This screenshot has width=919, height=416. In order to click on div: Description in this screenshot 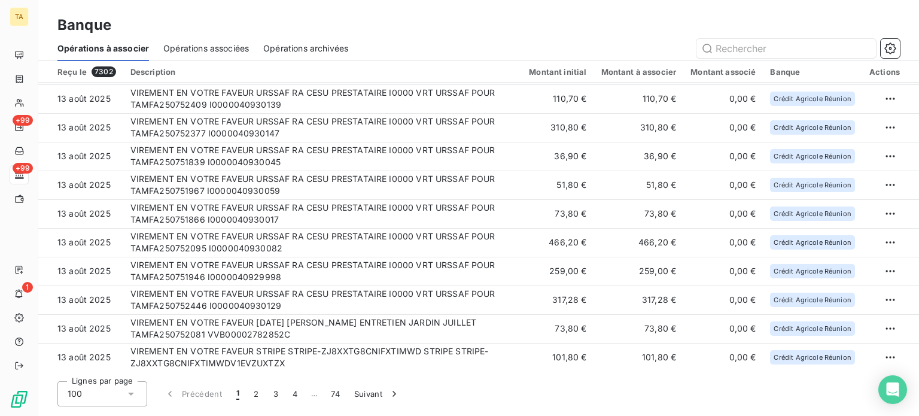, I will do `click(323, 72)`.